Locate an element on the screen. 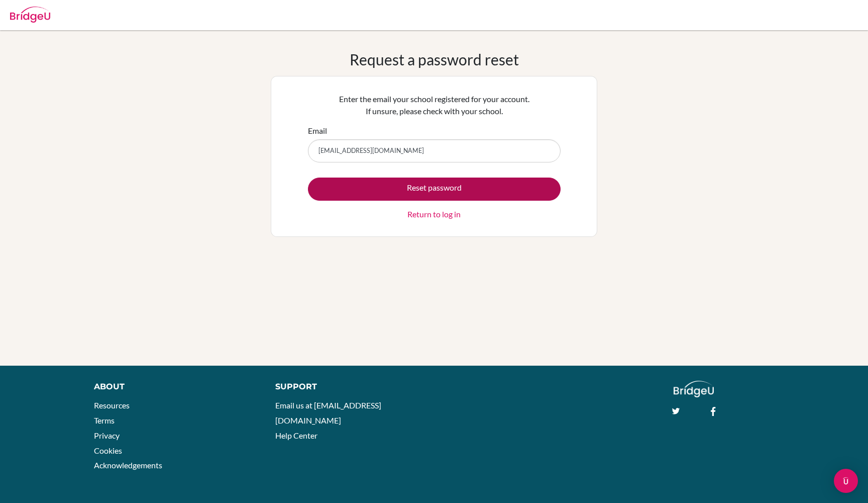 Image resolution: width=868 pixels, height=503 pixels. h1: Request a password reset is located at coordinates (434, 59).